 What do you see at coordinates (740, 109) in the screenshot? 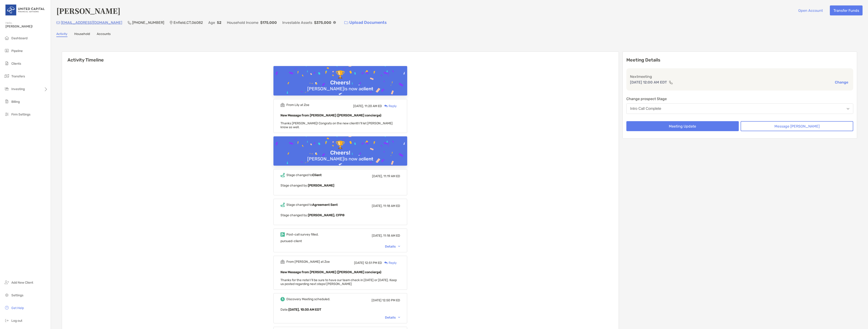
I see `button: Intro Call Complete` at bounding box center [740, 109].